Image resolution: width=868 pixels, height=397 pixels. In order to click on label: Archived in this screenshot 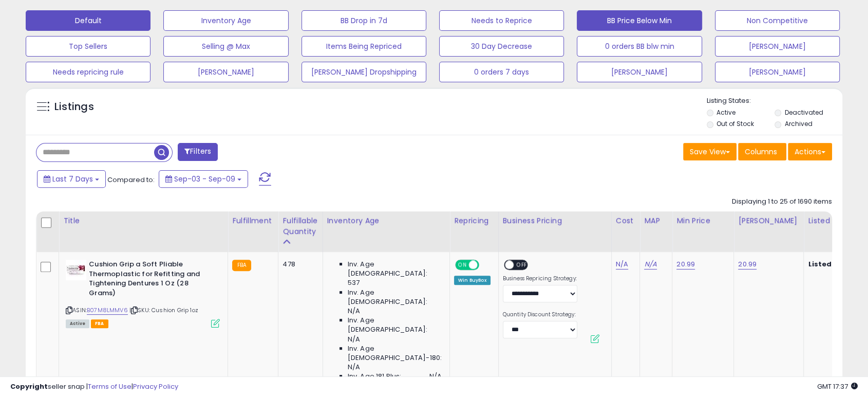, I will do `click(799, 123)`.